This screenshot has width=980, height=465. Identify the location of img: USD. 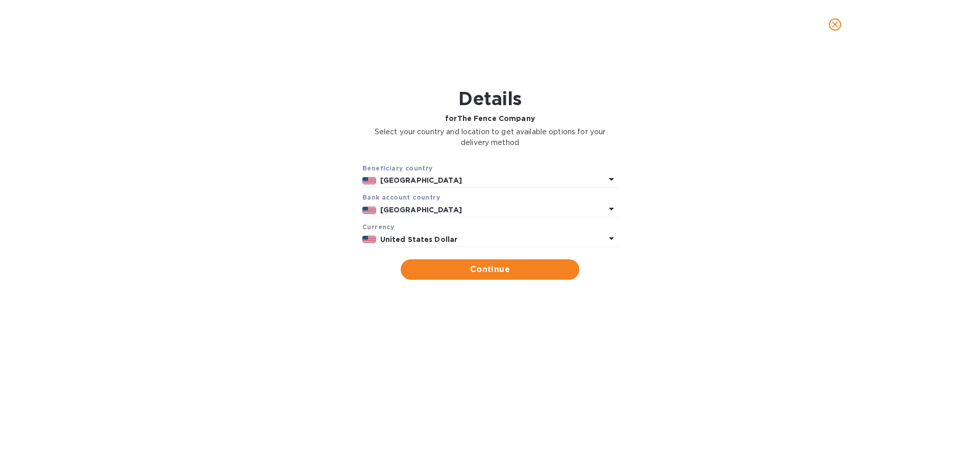
(369, 239).